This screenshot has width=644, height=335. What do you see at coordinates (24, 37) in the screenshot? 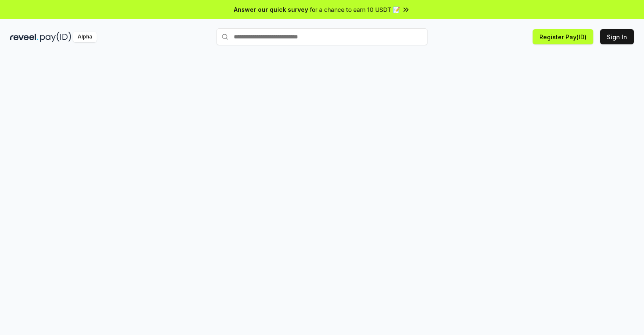
I see `img: reveel_dark` at bounding box center [24, 37].